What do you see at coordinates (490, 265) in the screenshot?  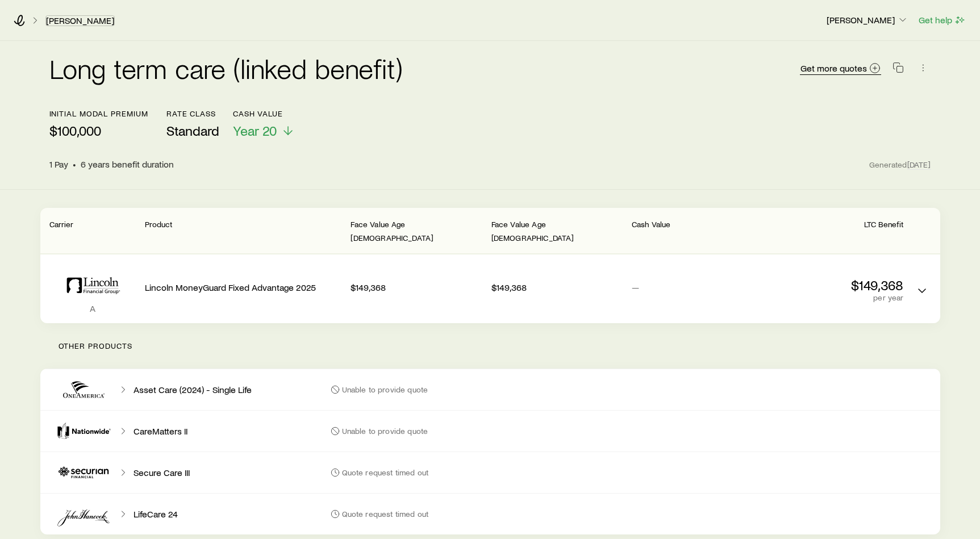 I see `div: LTC linked benefit quotes` at bounding box center [490, 265].